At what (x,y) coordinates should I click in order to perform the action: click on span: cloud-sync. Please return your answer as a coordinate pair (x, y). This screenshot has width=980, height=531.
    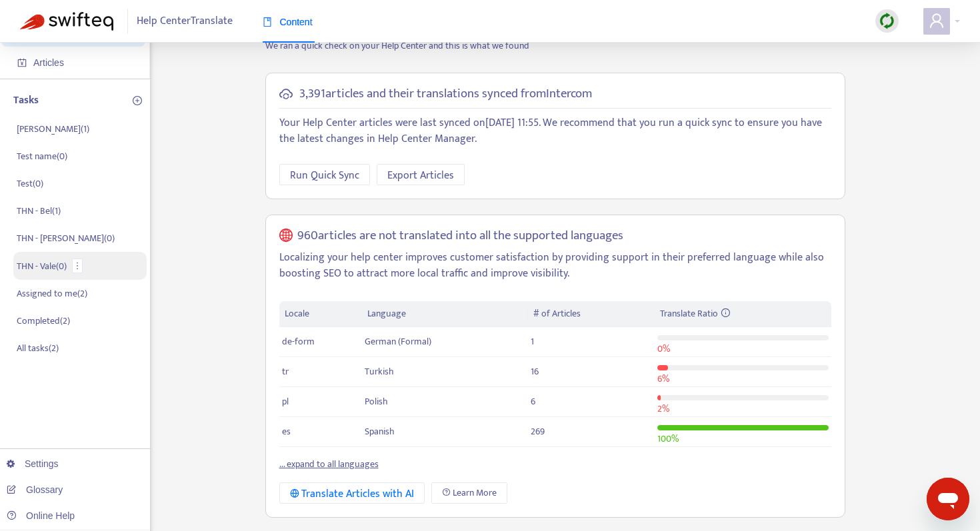
    Looking at the image, I should click on (286, 94).